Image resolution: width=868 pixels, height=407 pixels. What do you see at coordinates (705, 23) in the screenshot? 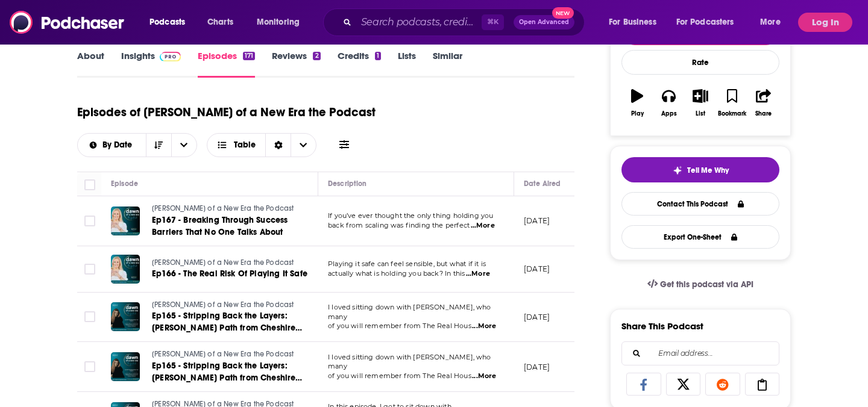
I see `span: For Podcasters` at bounding box center [705, 23].